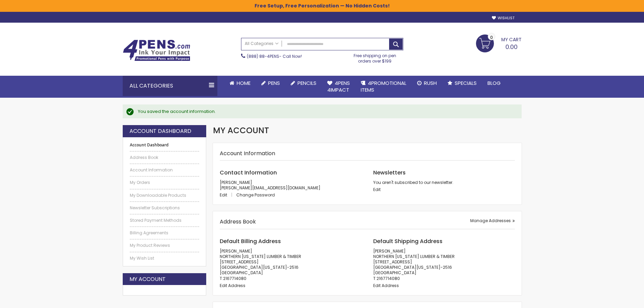  I want to click on a: 4Pens4impact, so click(338, 87).